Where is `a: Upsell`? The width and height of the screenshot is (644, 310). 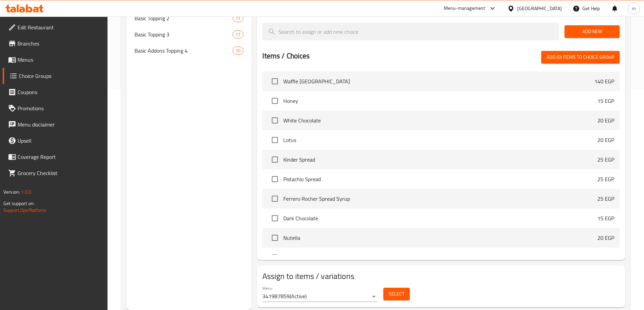 a: Upsell is located at coordinates (55, 141).